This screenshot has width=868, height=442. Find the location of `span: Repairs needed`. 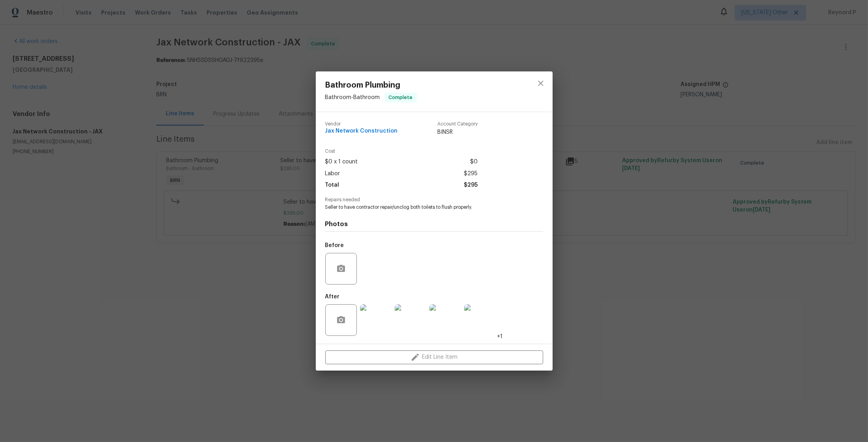

span: Repairs needed is located at coordinates (434, 200).